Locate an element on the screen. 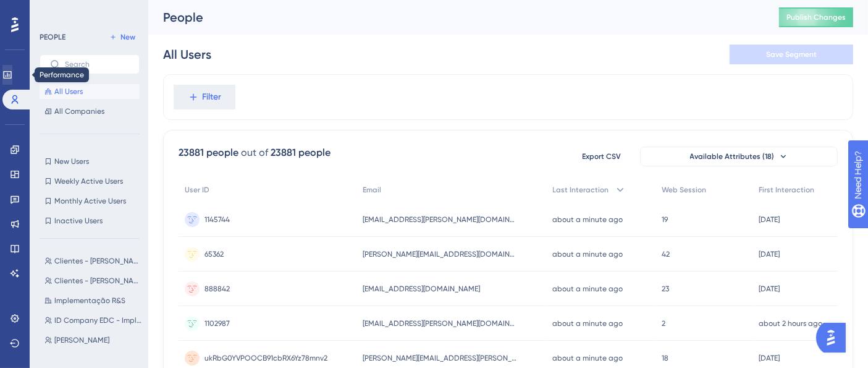 The width and height of the screenshot is (868, 368). span: Weekly Active Users is located at coordinates (88, 181).